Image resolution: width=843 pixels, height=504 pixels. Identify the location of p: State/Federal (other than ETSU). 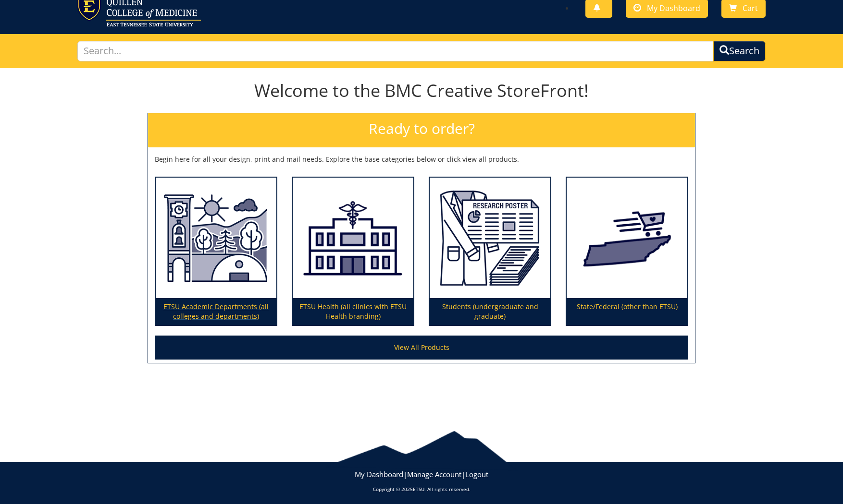
(627, 311).